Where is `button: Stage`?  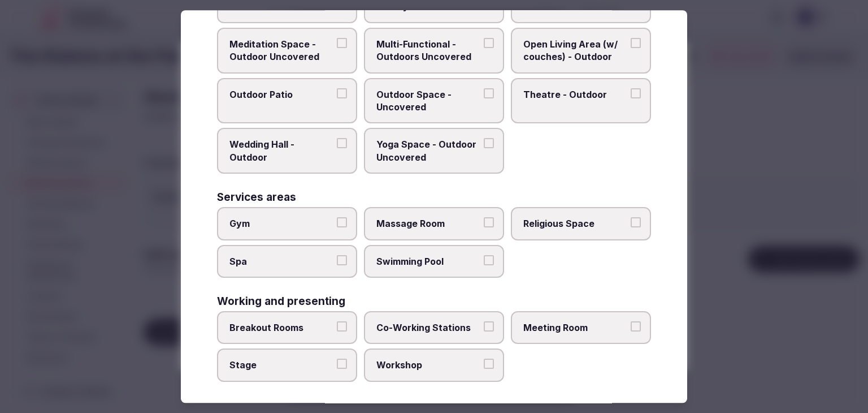 button: Stage is located at coordinates (342, 364).